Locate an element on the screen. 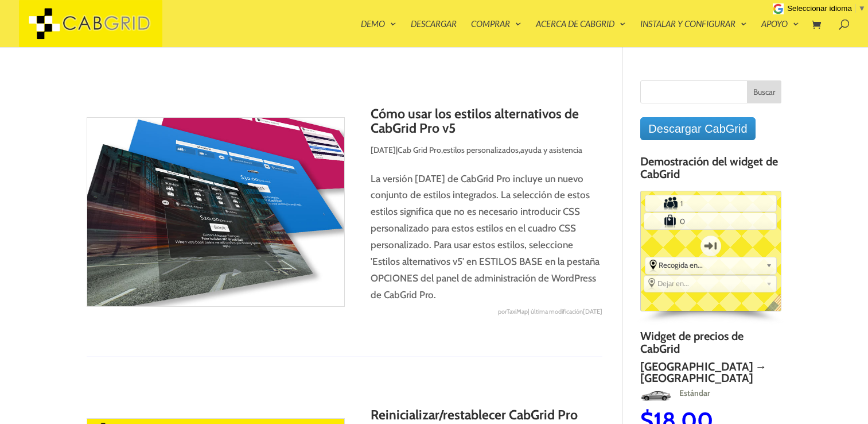  a: Complemento de taxi CabGrid is located at coordinates (91, 22).